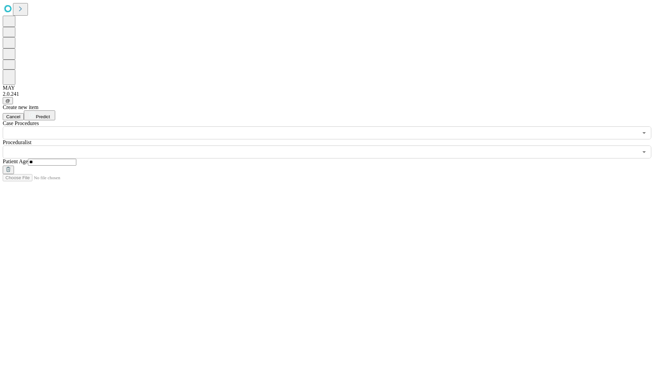  I want to click on span: Create new item, so click(20, 107).